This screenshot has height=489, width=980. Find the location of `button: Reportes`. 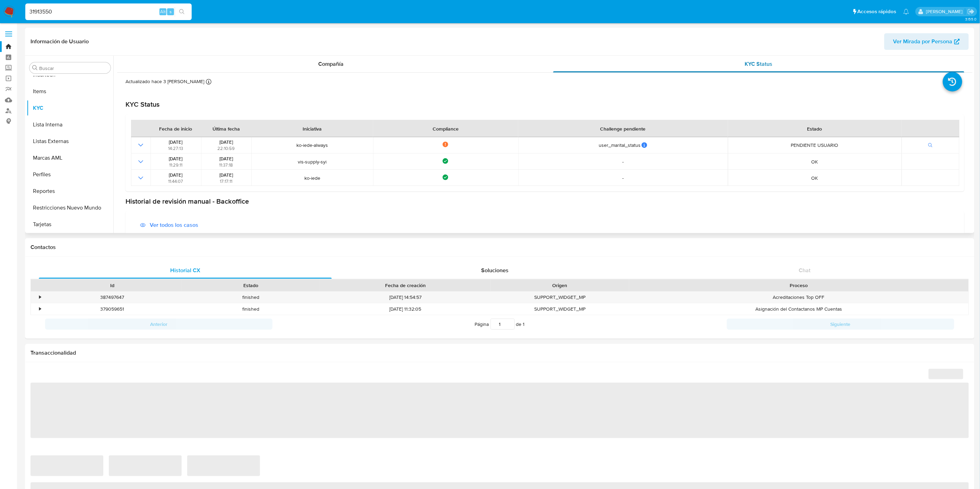

button: Reportes is located at coordinates (70, 191).